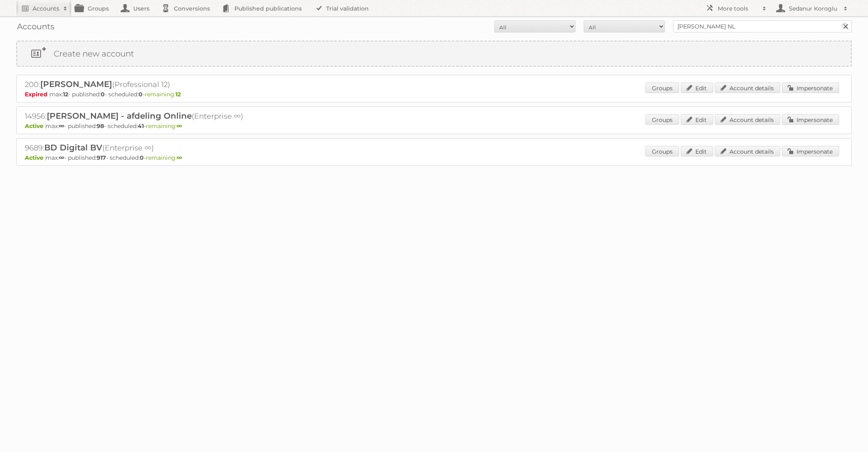 This screenshot has height=452, width=868. I want to click on h2: 14956: (Enterprise ∞), so click(167, 116).